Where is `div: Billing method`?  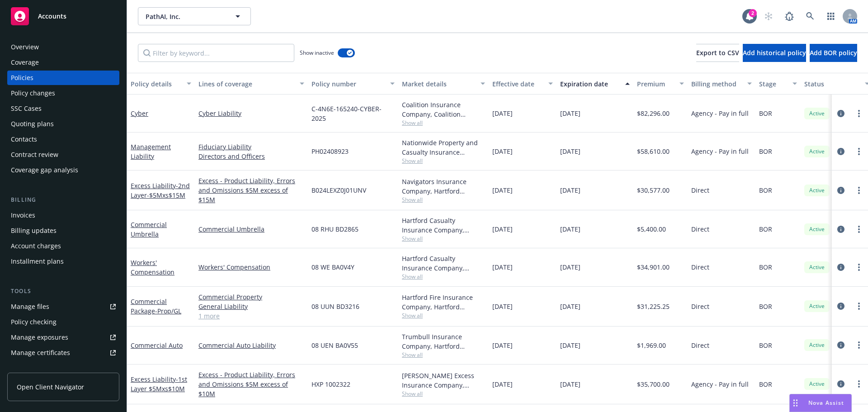
div: Billing method is located at coordinates (716, 84).